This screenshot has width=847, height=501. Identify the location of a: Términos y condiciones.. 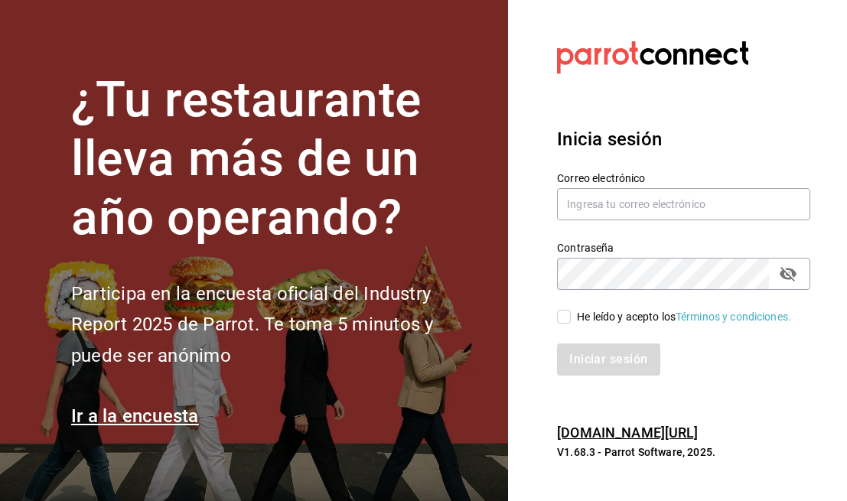
(733, 317).